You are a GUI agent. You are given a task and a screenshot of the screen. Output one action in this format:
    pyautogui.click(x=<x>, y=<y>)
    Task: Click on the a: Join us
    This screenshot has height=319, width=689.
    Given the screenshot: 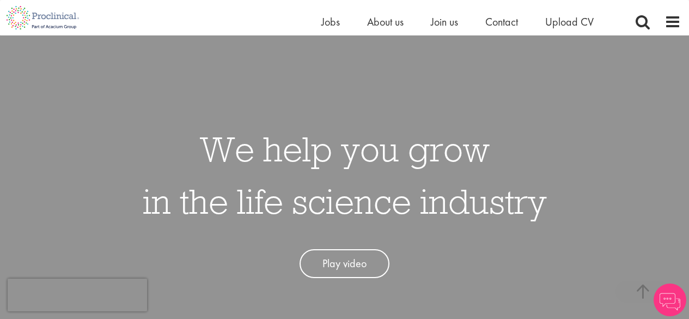 What is the action you would take?
    pyautogui.click(x=445, y=22)
    